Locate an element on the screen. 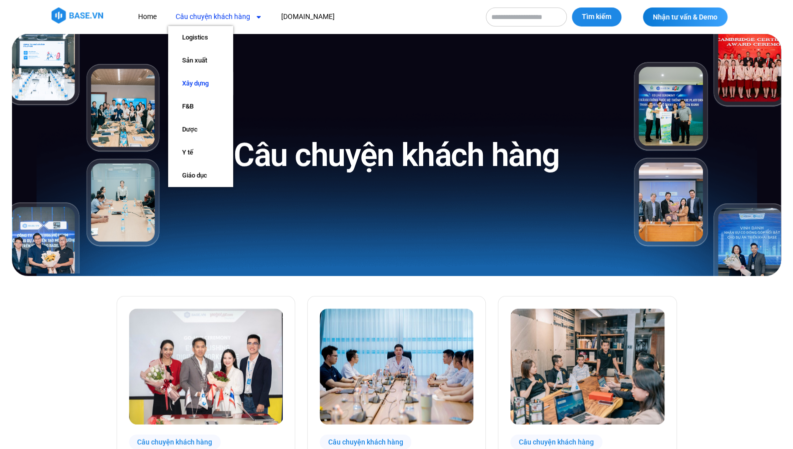 The width and height of the screenshot is (793, 449). a: Câu chuyện khách hàng is located at coordinates (219, 17).